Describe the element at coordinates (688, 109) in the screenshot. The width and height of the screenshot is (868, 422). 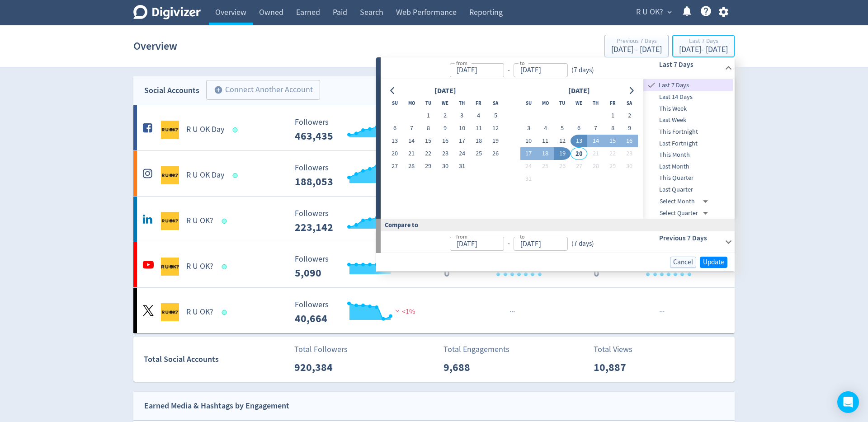
I see `div: This Week` at that location.